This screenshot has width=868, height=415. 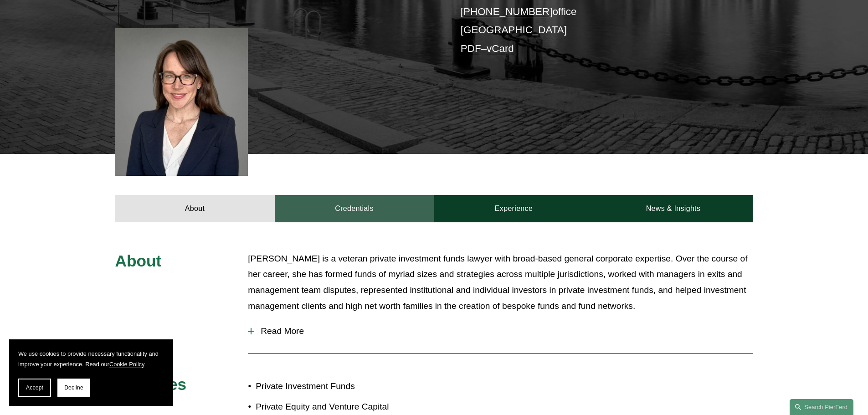 What do you see at coordinates (35, 387) in the screenshot?
I see `button: Accept` at bounding box center [35, 387].